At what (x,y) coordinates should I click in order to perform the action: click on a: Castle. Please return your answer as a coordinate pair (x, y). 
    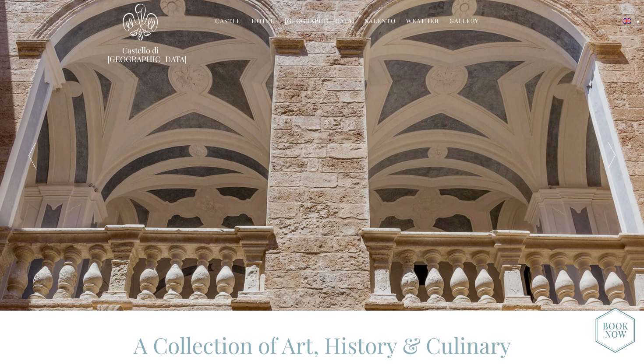
    Looking at the image, I should click on (228, 22).